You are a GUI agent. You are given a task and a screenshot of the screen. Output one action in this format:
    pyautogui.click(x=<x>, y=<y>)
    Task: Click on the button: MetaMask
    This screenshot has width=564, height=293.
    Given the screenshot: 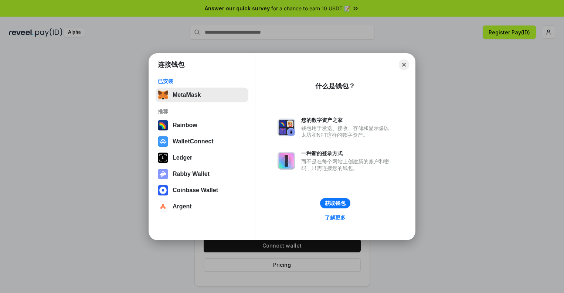 What is the action you would take?
    pyautogui.click(x=202, y=95)
    